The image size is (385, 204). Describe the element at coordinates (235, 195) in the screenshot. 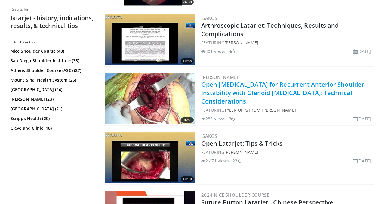

I see `a: 2024 Nice Shoulder Course` at that location.